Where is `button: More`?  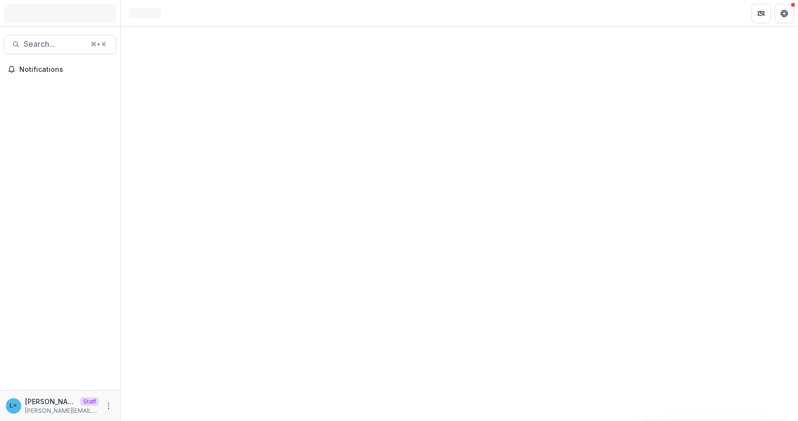 button: More is located at coordinates (109, 406).